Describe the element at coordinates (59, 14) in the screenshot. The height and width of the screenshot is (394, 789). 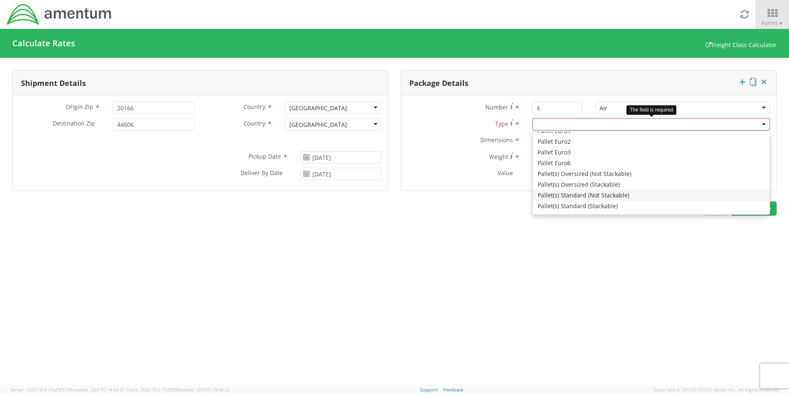
I see `img: dyn-intl-logo-049831509241104b2a82.png` at that location.